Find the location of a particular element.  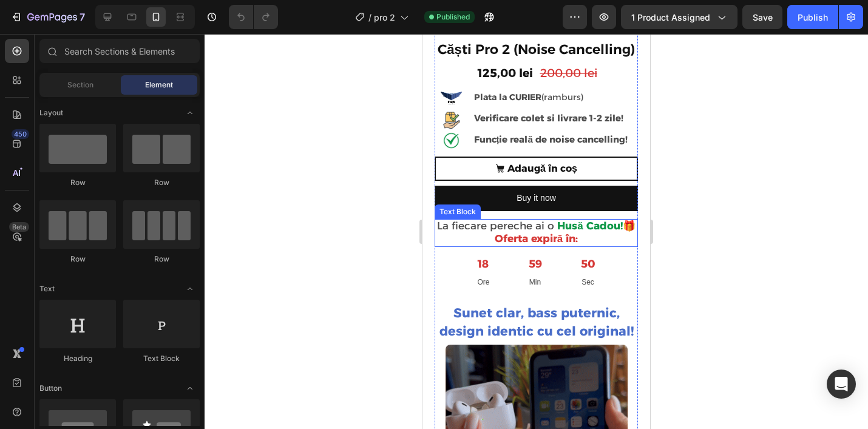

span: Text is located at coordinates (47, 289).